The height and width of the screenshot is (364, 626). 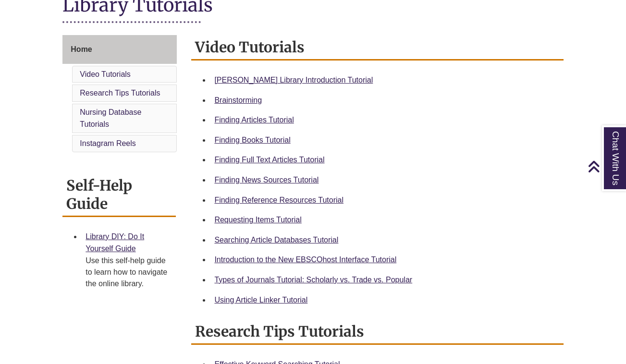 I want to click on h2: Video Tutorials, so click(x=377, y=47).